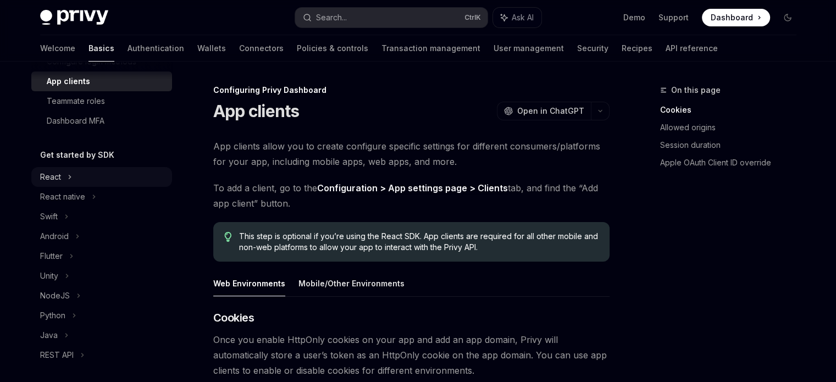  Describe the element at coordinates (673, 18) in the screenshot. I see `a: Support` at that location.